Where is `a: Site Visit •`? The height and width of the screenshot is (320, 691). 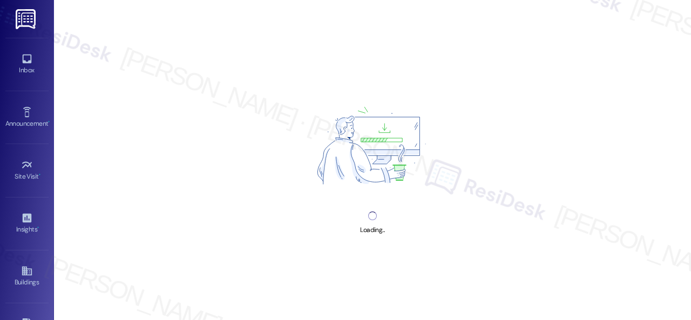 a: Site Visit • is located at coordinates (27, 171).